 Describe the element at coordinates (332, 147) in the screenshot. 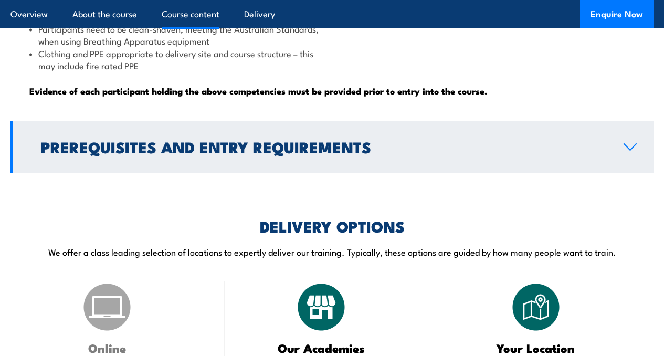

I see `a: Prerequisites and Entry Requirements` at that location.